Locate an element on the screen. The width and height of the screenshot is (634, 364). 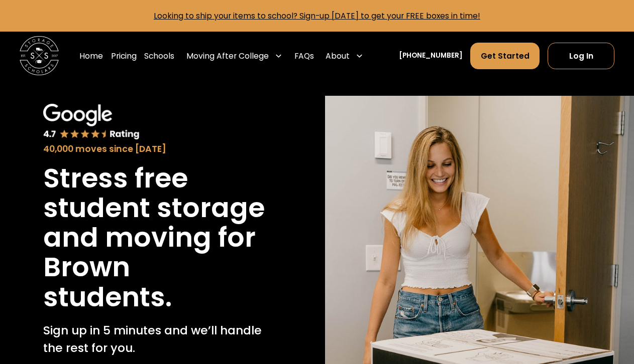
p: Sign up in 5 minutes and we’ll handle the rest for you. is located at coordinates (154, 339).